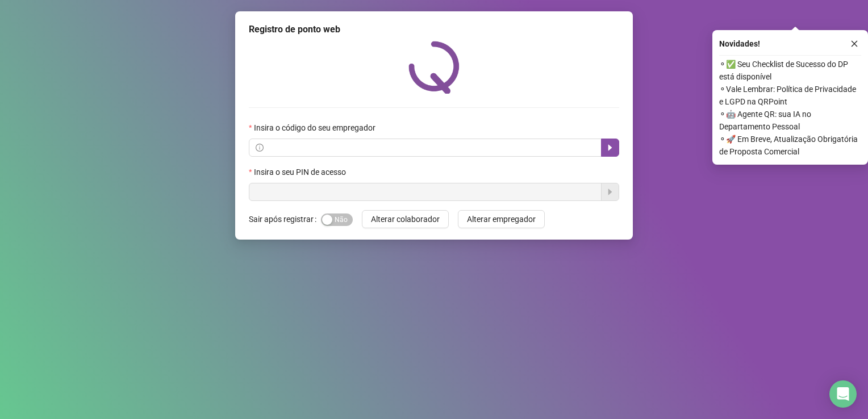 Image resolution: width=868 pixels, height=419 pixels. What do you see at coordinates (790, 120) in the screenshot?
I see `span: ⚬ 🤖 Agente QR: sua IA no Departamento Pessoal` at bounding box center [790, 120].